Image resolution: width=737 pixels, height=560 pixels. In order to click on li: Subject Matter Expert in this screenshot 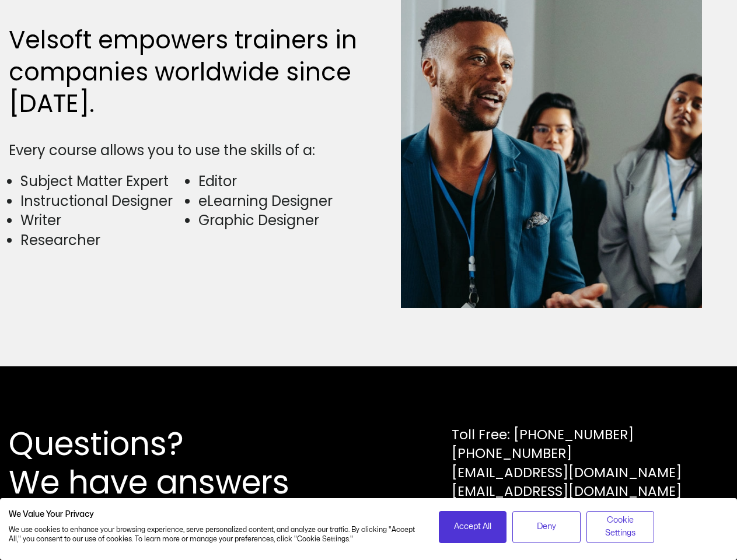, I will do `click(102, 181)`.